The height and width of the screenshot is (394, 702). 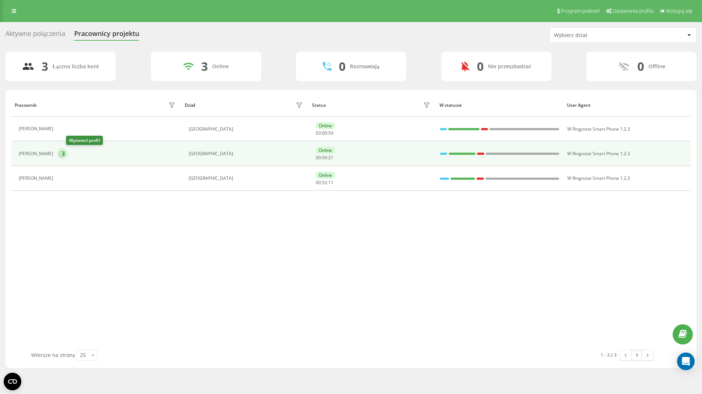 What do you see at coordinates (83, 355) in the screenshot?
I see `div: 25` at bounding box center [83, 355].